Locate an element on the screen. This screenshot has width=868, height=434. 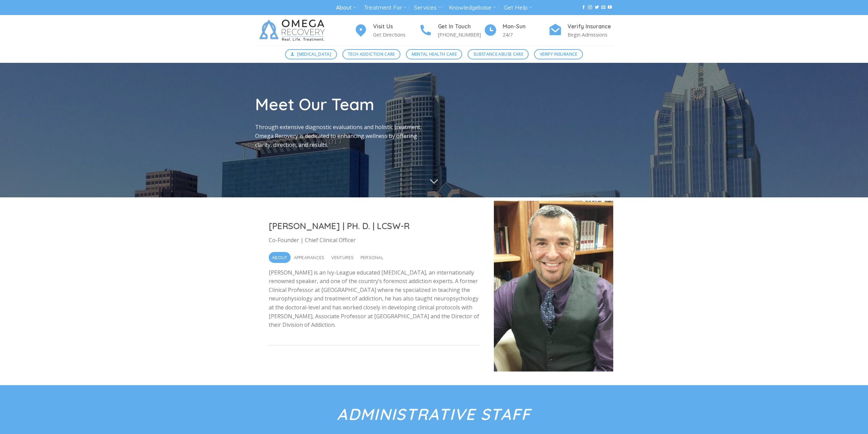
em: Administrative Staff is located at coordinates (434, 414).